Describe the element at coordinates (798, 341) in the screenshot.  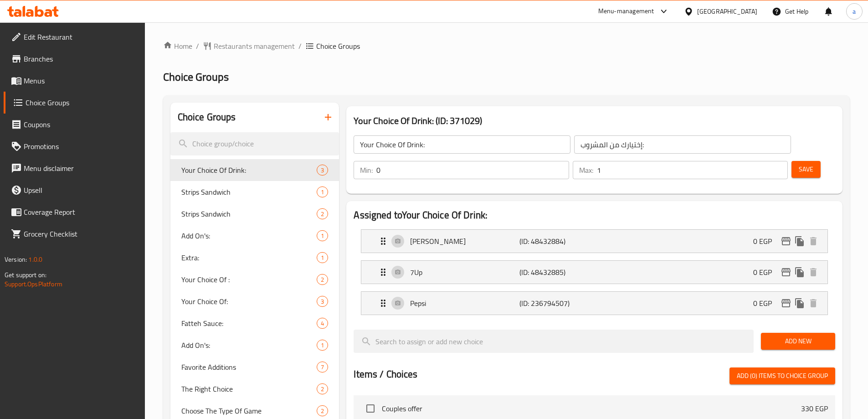
I see `button: Add New` at that location.